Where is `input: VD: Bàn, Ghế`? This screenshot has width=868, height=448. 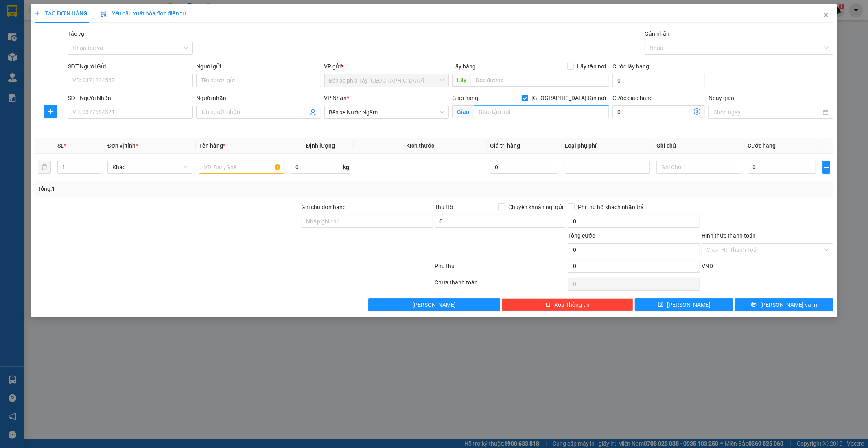
input: VD: Bàn, Ghế is located at coordinates (241, 167).